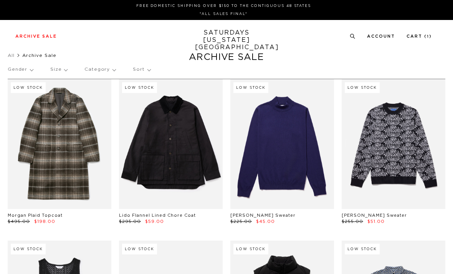  What do you see at coordinates (419, 36) in the screenshot?
I see `a: Cart (1)` at bounding box center [419, 36].